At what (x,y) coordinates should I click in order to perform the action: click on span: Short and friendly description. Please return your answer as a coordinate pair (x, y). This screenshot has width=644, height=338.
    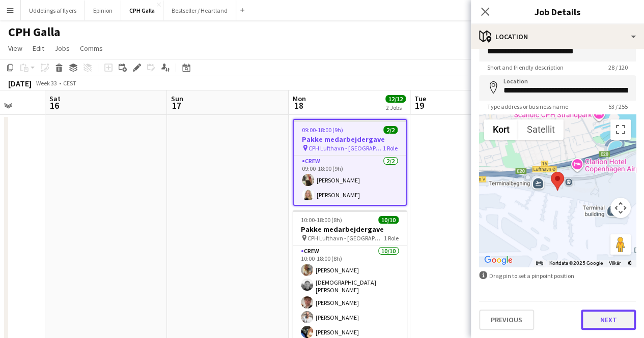
    Looking at the image, I should click on (525, 67).